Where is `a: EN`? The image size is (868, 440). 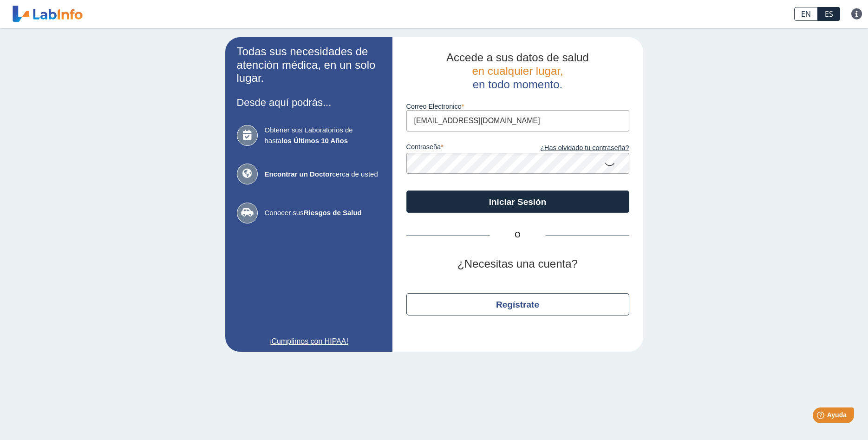 a: EN is located at coordinates (805, 14).